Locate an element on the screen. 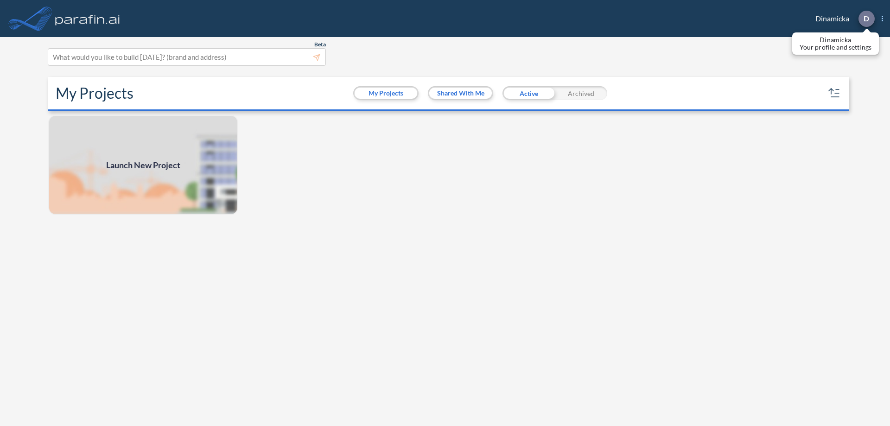 Image resolution: width=890 pixels, height=426 pixels. button: sort is located at coordinates (835, 93).